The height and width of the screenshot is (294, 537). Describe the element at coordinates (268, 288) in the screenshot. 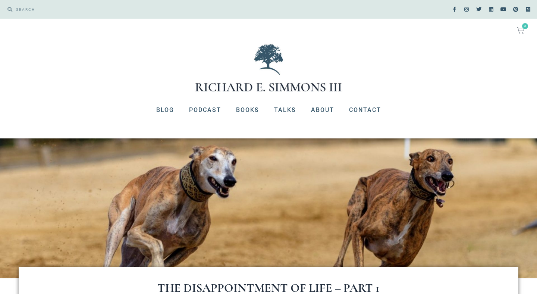

I see `h1: The Disappointment of Life – Part 1` at that location.